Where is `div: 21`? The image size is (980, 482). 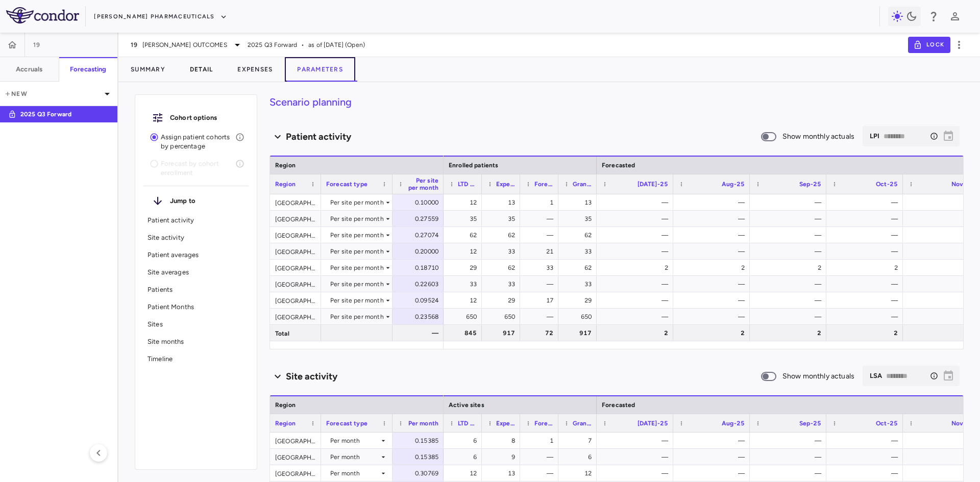
div: 21 is located at coordinates (541, 252).